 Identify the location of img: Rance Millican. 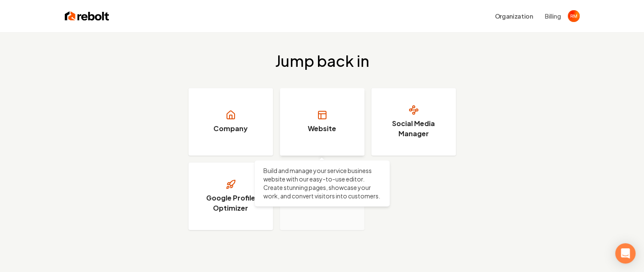
(573, 16).